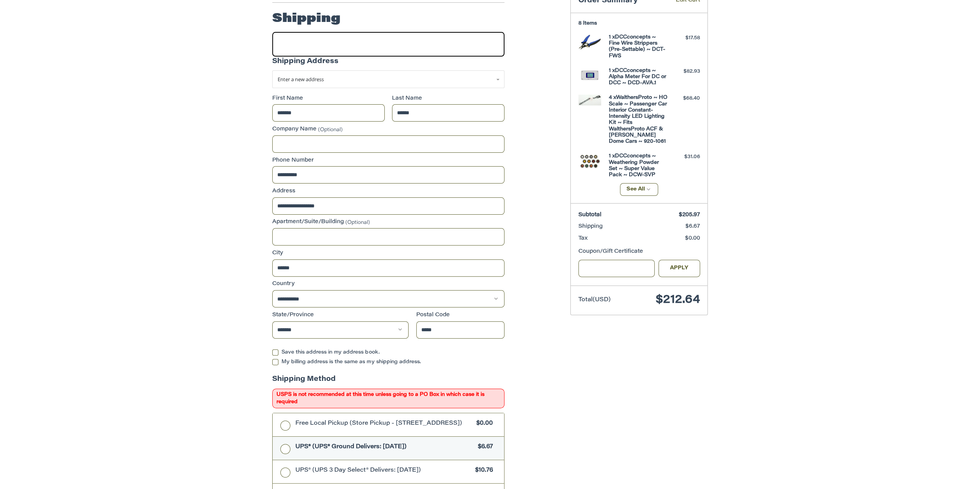 The image size is (980, 489). What do you see at coordinates (638, 190) in the screenshot?
I see `button: See All` at bounding box center [638, 190].